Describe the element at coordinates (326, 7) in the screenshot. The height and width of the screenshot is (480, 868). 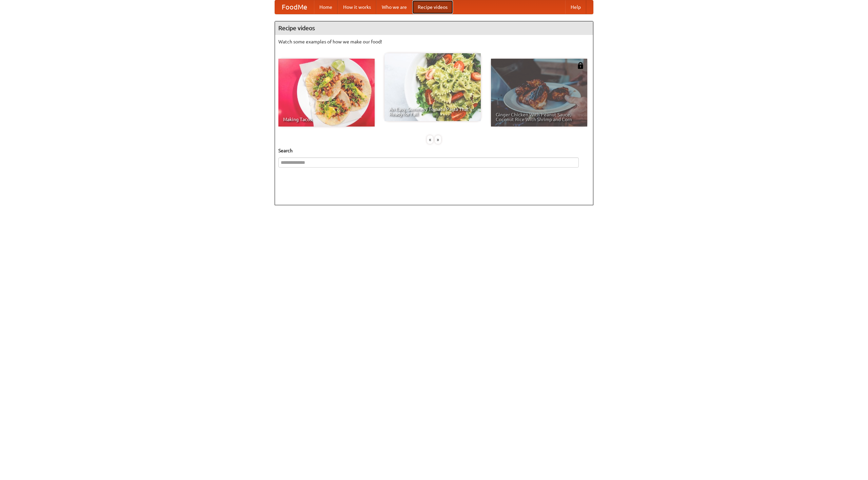
I see `a: Home` at that location.